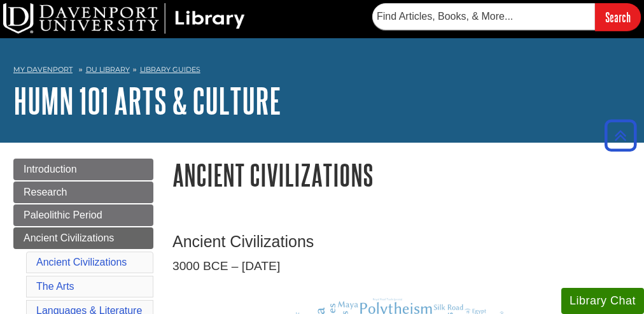 This screenshot has height=314, width=644. Describe the element at coordinates (322, 72) in the screenshot. I see `nav: breadcrumb` at that location.